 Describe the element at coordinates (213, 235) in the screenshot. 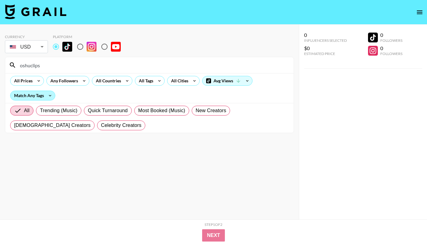

I see `button: Next` at that location.